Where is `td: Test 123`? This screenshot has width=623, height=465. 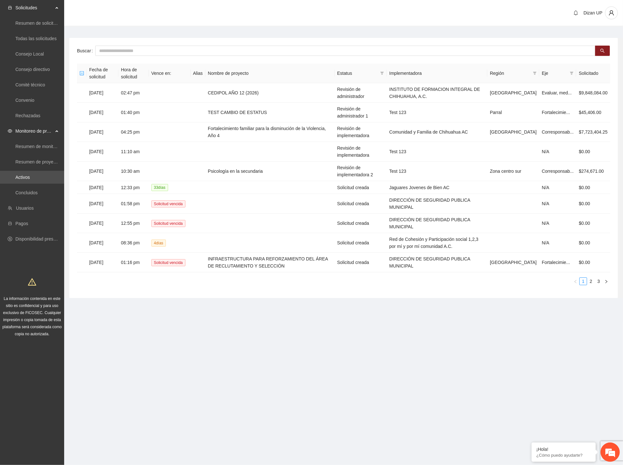
td: Test 123 is located at coordinates (437, 151).